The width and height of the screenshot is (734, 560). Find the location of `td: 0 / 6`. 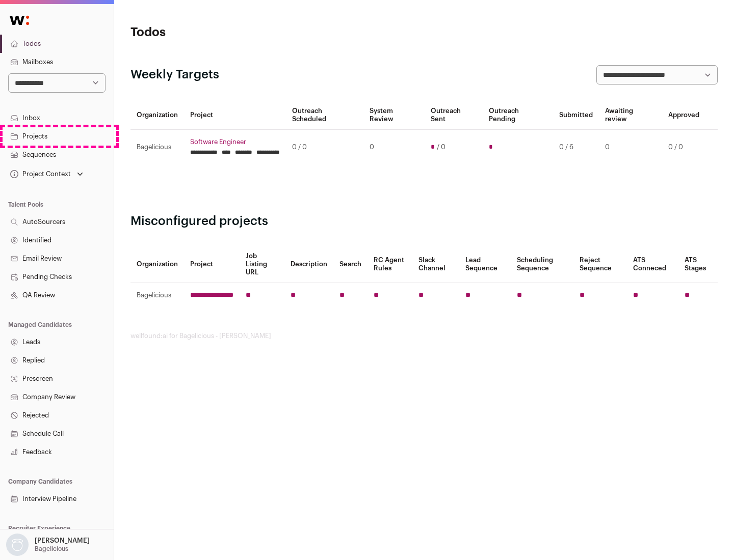

td: 0 / 6 is located at coordinates (576, 147).